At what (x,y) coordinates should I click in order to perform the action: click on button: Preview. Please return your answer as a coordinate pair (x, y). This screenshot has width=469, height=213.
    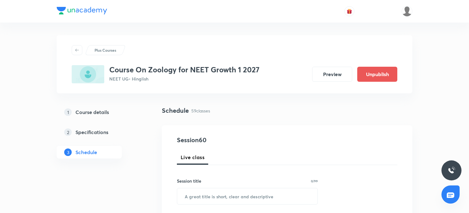
    Looking at the image, I should click on (332, 74).